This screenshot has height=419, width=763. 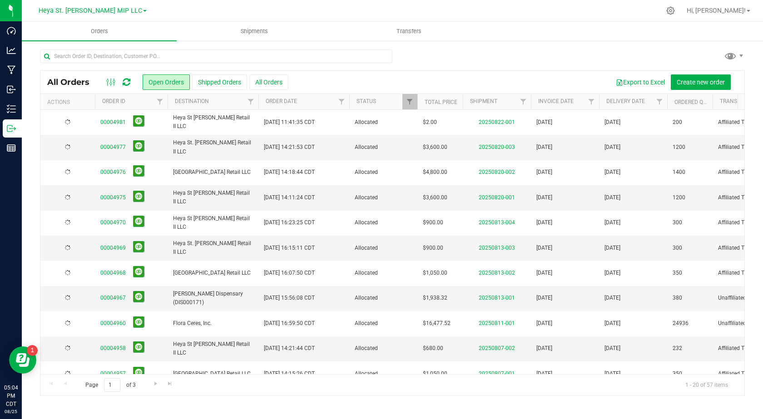 I want to click on span: $3,600.00, so click(x=435, y=147).